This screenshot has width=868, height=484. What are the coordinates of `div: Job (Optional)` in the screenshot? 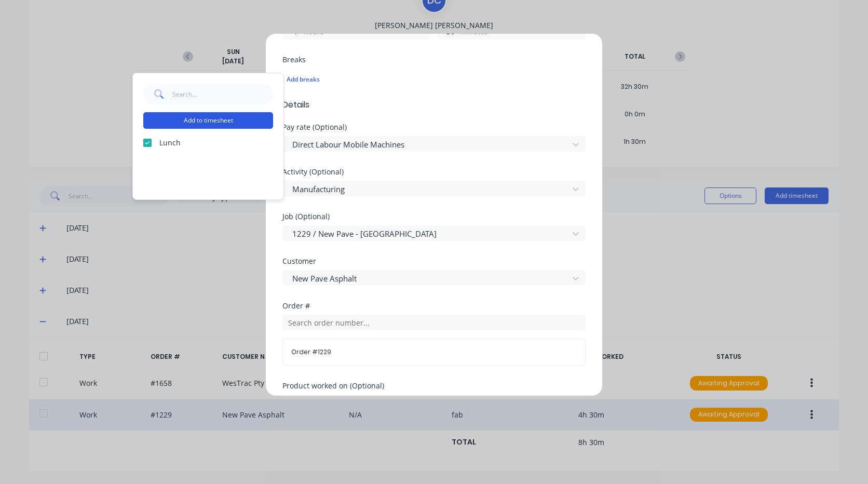 It's located at (434, 217).